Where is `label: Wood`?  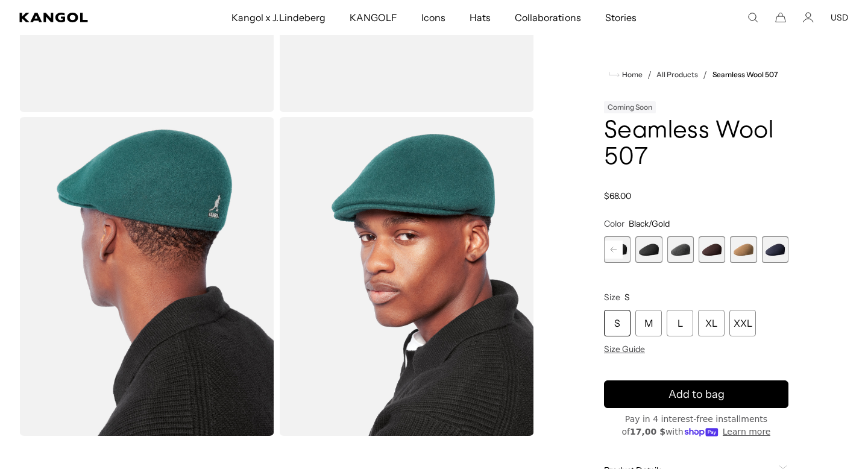 label: Wood is located at coordinates (743, 250).